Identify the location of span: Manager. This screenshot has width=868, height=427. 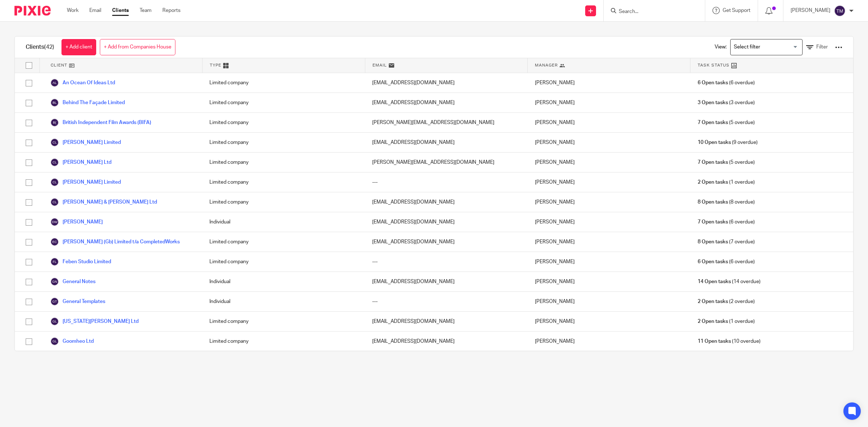
(546, 65).